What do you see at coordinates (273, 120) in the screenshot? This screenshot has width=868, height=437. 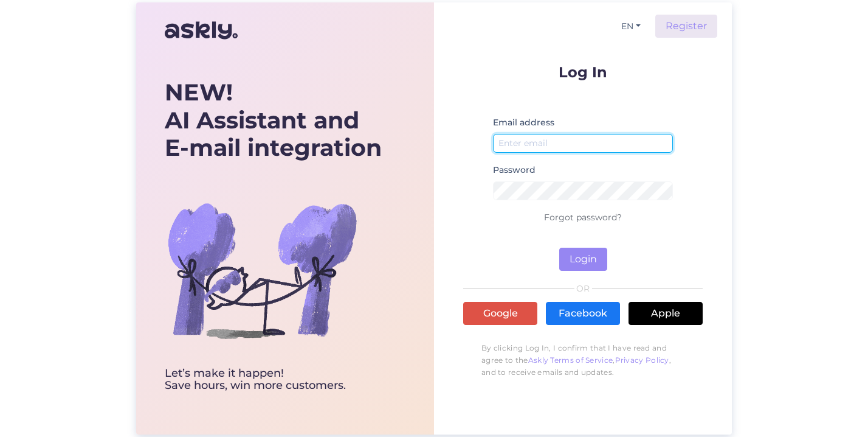 I see `div: AI Assistant and E-mail integration` at bounding box center [273, 120].